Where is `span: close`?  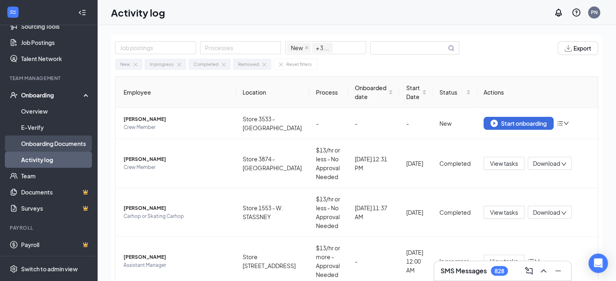
span: close is located at coordinates (306, 48).